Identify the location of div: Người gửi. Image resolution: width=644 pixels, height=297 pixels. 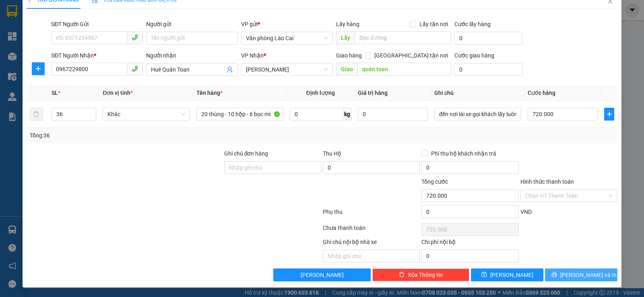
(192, 24).